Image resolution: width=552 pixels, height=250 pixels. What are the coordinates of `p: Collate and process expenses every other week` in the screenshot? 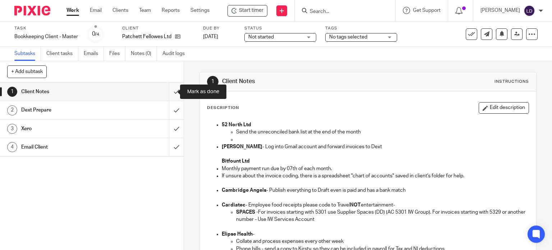 It's located at (383, 241).